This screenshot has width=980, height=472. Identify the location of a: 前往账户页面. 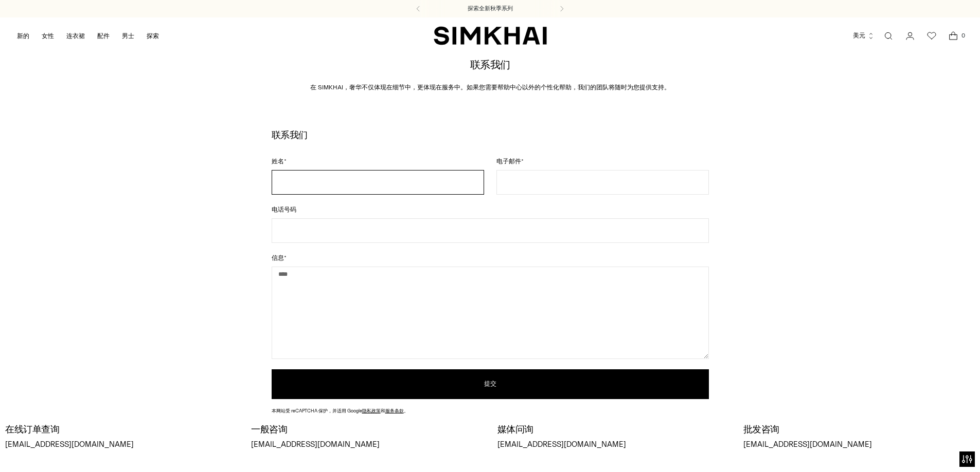
(910, 36).